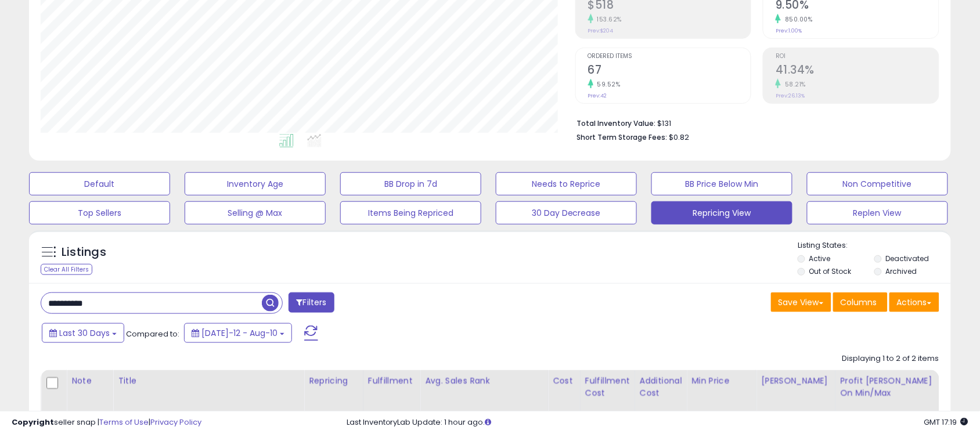 The image size is (980, 434). What do you see at coordinates (83, 333) in the screenshot?
I see `button: Last 30 Days` at bounding box center [83, 333].